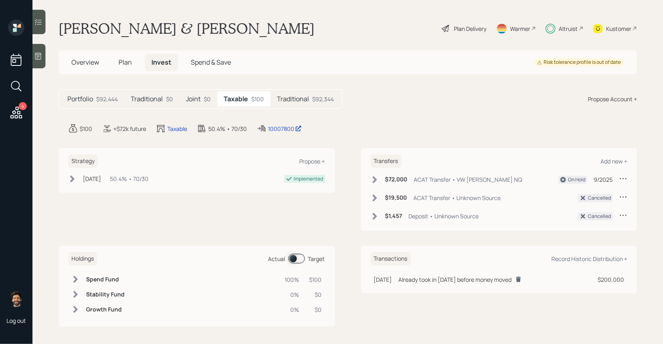 This screenshot has height=344, width=663. Describe the element at coordinates (614, 161) in the screenshot. I see `div: Add new +` at that location.